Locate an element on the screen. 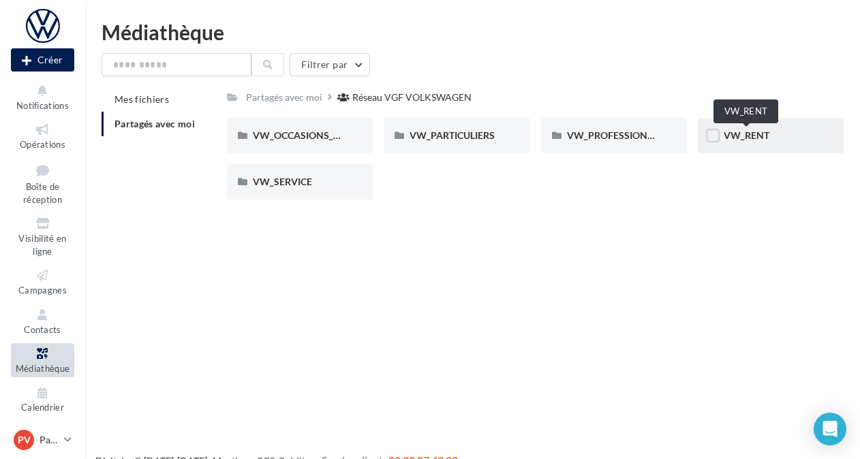 The image size is (860, 459). div: Open Intercom Messenger is located at coordinates (830, 429).